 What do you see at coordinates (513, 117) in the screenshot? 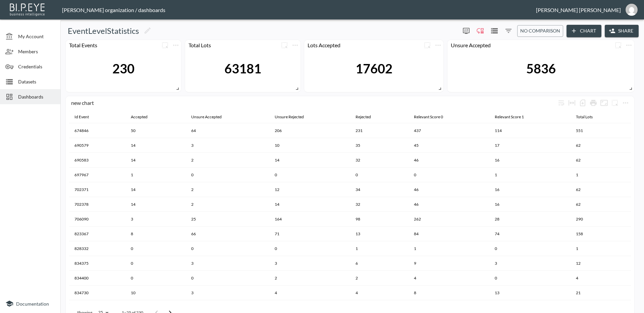
I see `span: Relevant Score 1` at bounding box center [513, 117].